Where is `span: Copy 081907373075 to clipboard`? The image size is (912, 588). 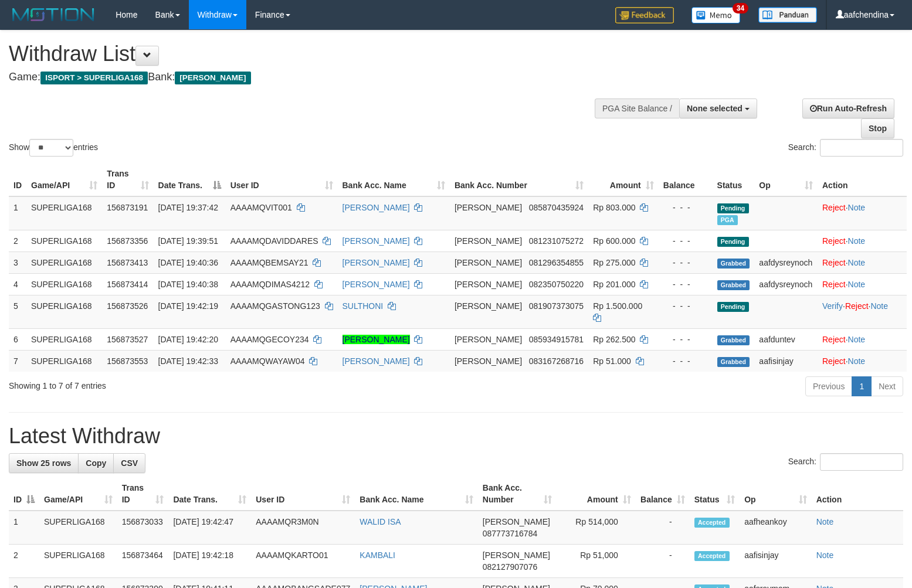 span: Copy 081907373075 to clipboard is located at coordinates (556, 306).